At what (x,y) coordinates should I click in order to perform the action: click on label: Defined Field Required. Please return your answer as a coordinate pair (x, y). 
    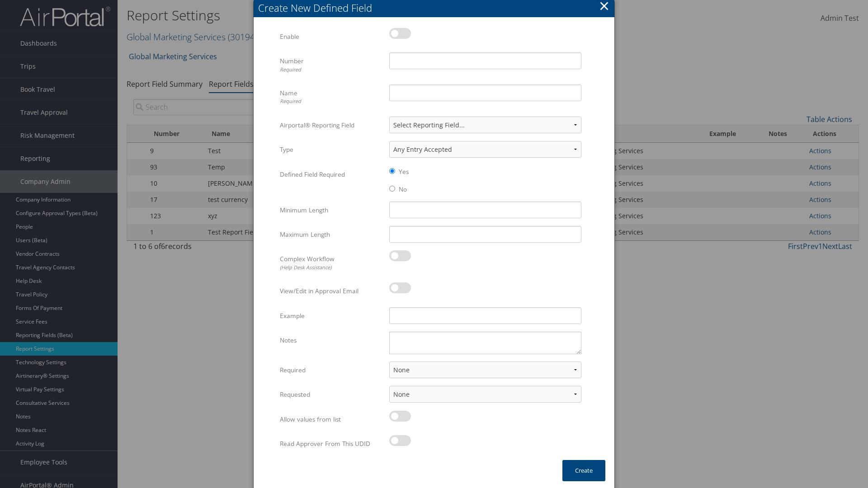
    Looking at the image, I should click on (331, 174).